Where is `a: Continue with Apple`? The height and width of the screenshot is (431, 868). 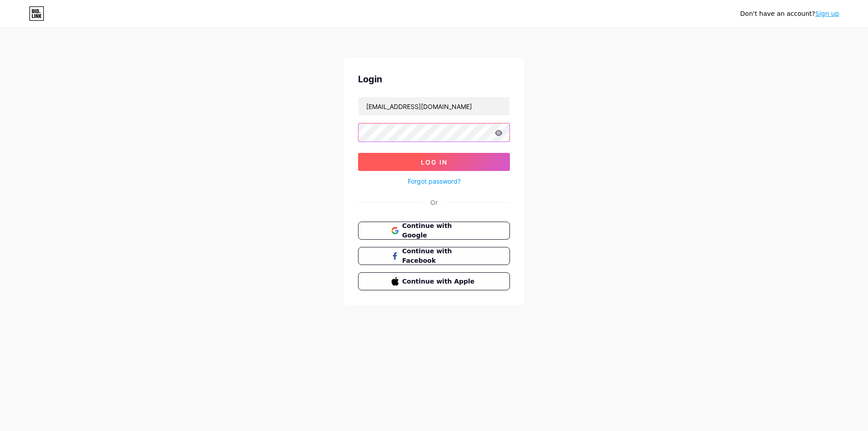 a: Continue with Apple is located at coordinates (434, 281).